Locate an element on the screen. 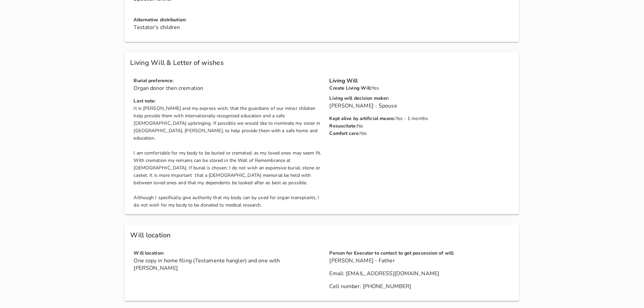 The width and height of the screenshot is (644, 308). div: Living Will & Letter of wishes is located at coordinates (322, 63).